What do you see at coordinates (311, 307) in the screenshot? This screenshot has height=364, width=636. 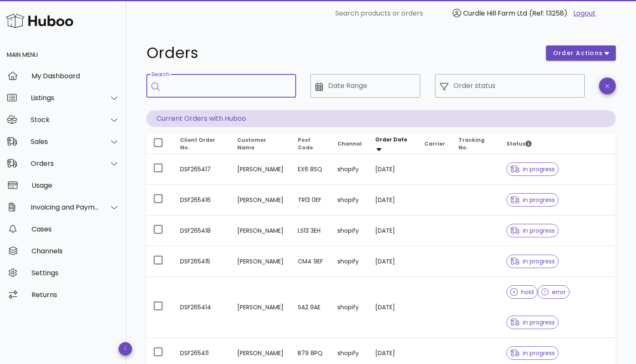 I see `td: SA2 9AE` at bounding box center [311, 307].